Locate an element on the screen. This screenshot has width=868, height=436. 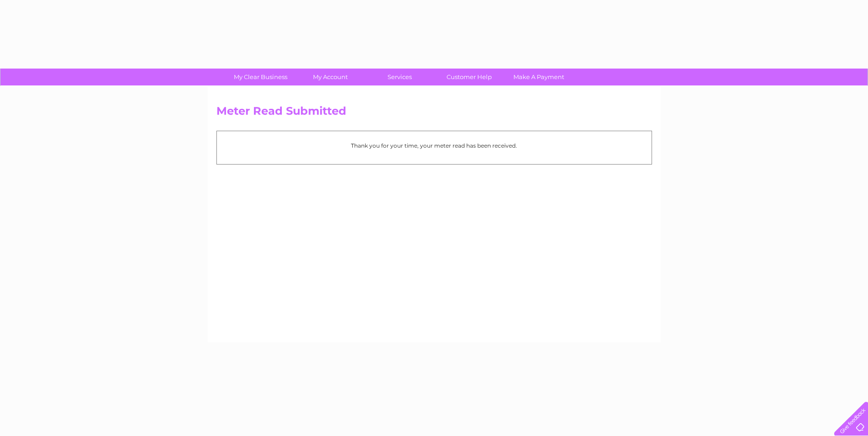
h2: Meter Read Submitted is located at coordinates (434, 113).